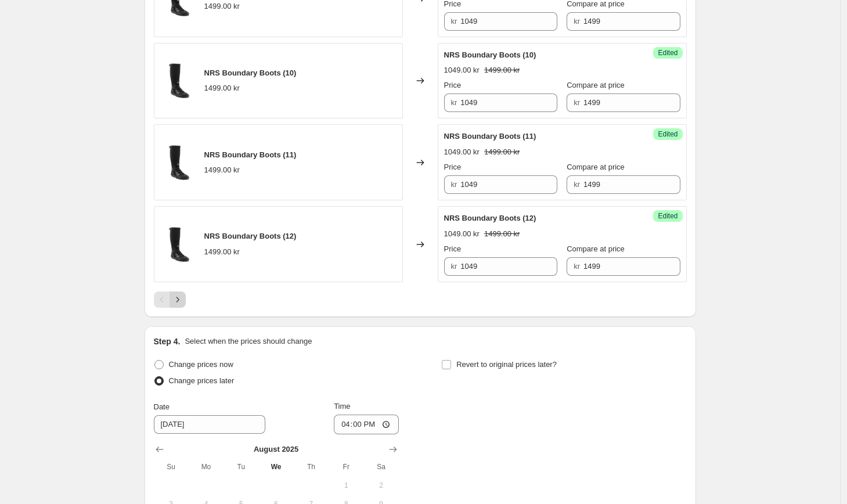 Image resolution: width=847 pixels, height=504 pixels. I want to click on span: Th, so click(311, 467).